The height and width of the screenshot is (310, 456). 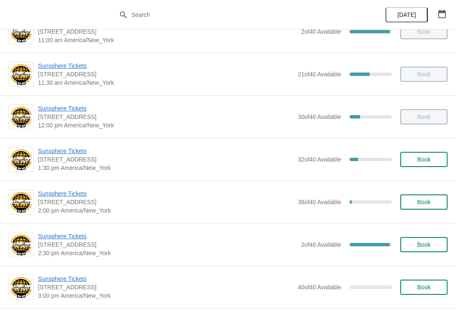 What do you see at coordinates (21, 32) in the screenshot?
I see `img: Sunsphere Tickets | 810 Clinch Avenue, Knoxville, TN, USA | 11:00 am America/New_York` at bounding box center [21, 32].